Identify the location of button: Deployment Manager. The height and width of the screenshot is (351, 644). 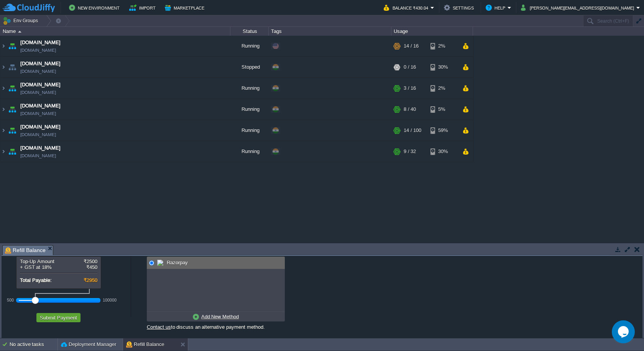
(89, 345).